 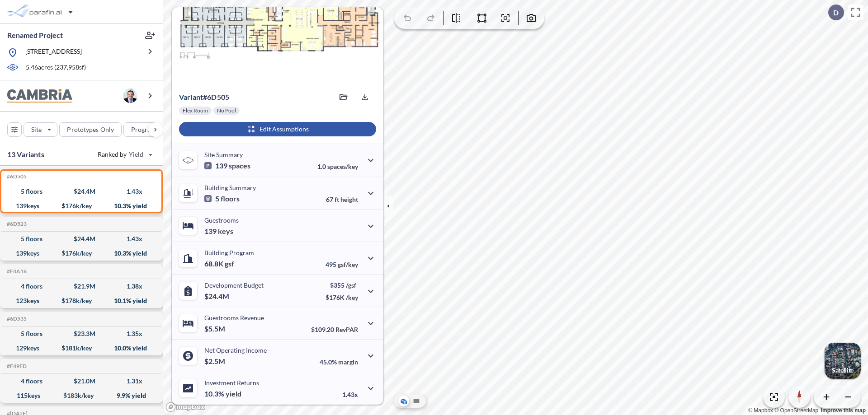 What do you see at coordinates (219, 264) in the screenshot?
I see `p: 68.8K` at bounding box center [219, 264].